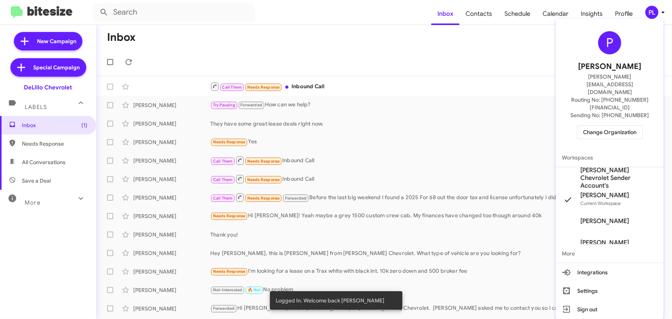 This screenshot has height=319, width=672. I want to click on span: Workspaces, so click(610, 158).